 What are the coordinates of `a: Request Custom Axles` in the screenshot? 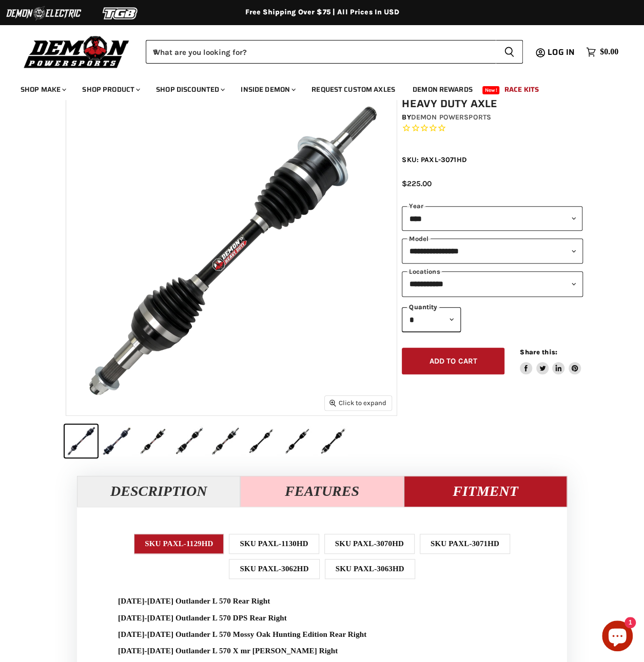 It's located at (353, 89).